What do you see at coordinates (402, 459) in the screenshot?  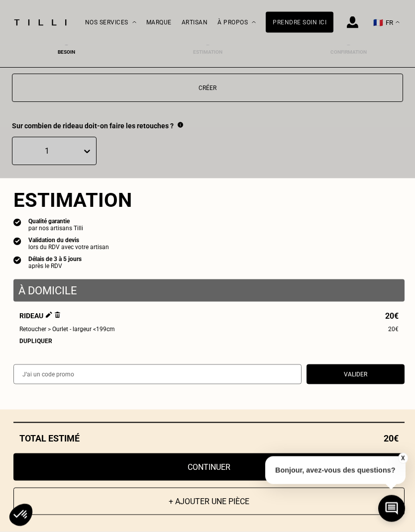 I see `button: X` at bounding box center [402, 459].